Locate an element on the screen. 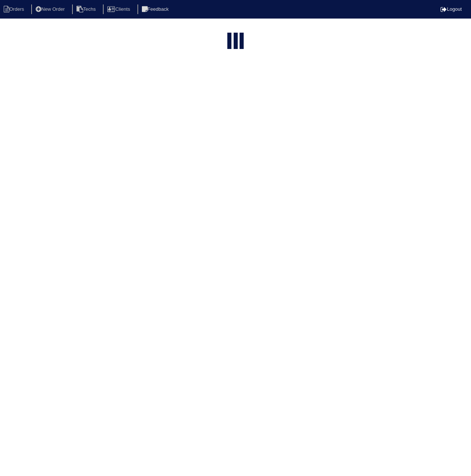  li: Techs is located at coordinates (87, 9).